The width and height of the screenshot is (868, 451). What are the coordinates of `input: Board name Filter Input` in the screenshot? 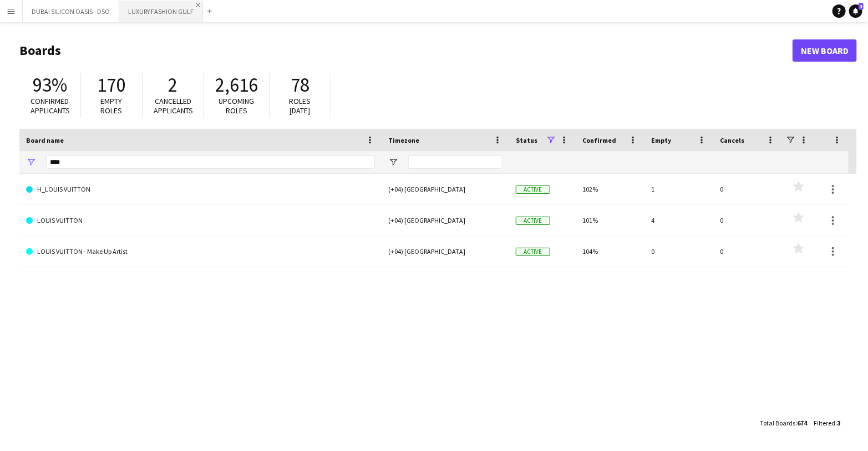 It's located at (210, 162).